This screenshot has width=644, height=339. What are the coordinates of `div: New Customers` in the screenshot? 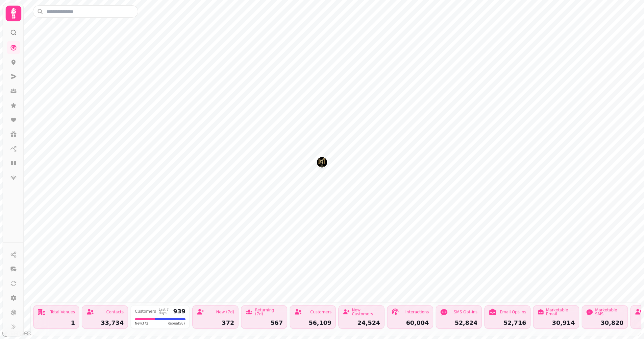 It's located at (366, 313).